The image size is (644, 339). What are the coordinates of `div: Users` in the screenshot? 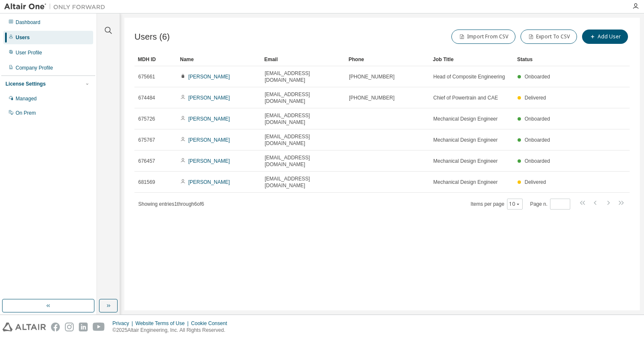 It's located at (23, 38).